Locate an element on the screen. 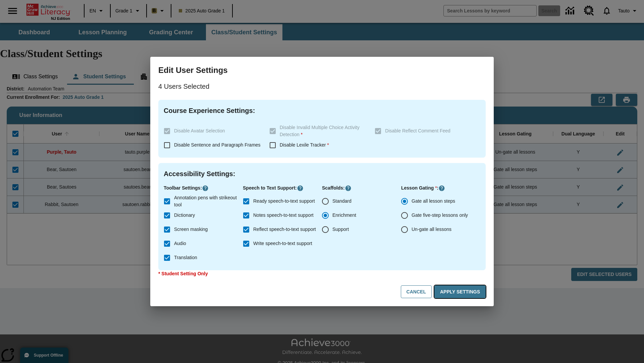 Image resolution: width=644 pixels, height=363 pixels. span: Screen masking is located at coordinates (191, 229).